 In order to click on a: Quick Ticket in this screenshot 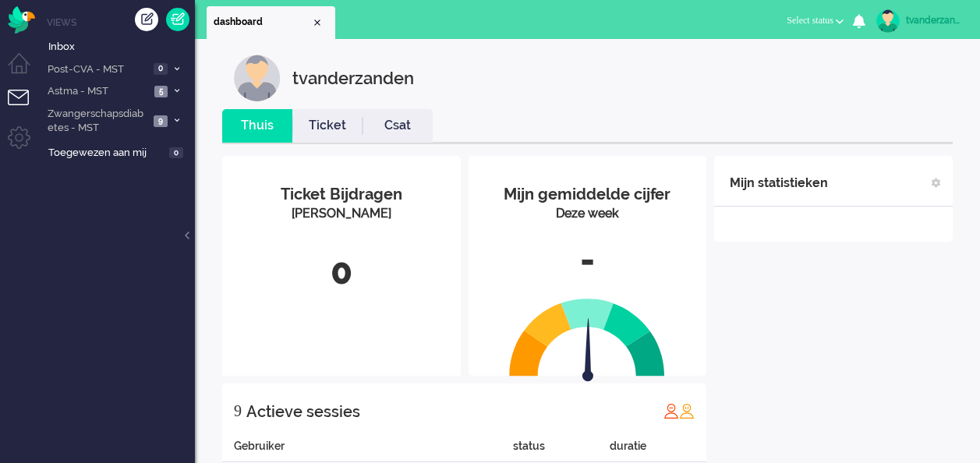, I will do `click(177, 19)`.